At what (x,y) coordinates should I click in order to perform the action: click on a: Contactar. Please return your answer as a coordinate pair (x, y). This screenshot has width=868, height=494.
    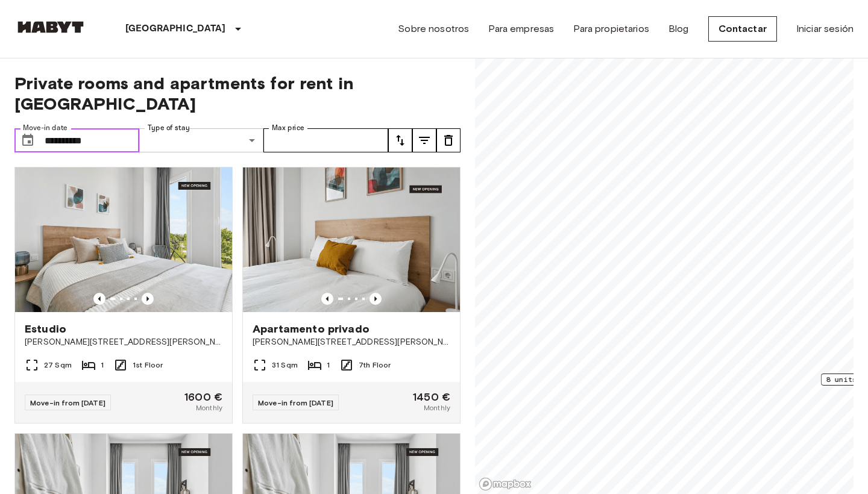
    Looking at the image, I should click on (743, 29).